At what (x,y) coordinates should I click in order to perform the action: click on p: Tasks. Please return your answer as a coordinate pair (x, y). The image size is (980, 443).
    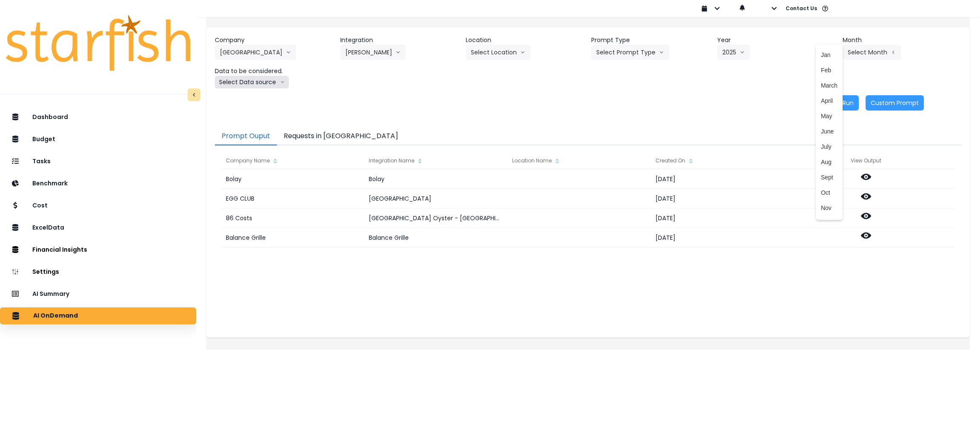
    Looking at the image, I should click on (41, 161).